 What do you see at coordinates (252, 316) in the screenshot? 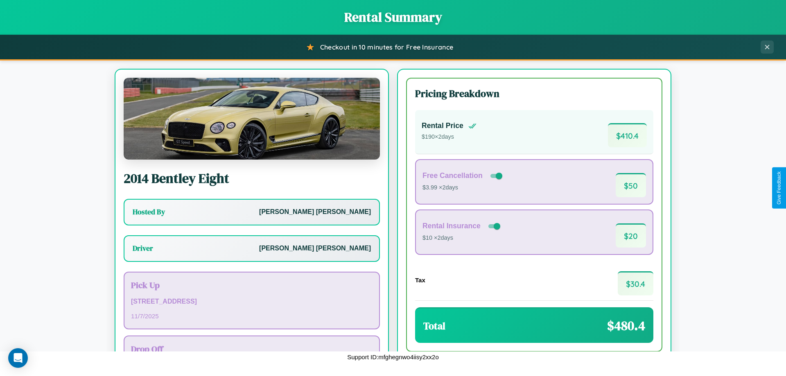
I see `p: 11 / 7 / 2025` at bounding box center [252, 316].